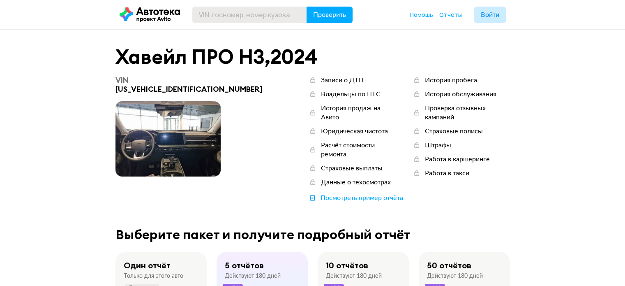  I want to click on button: Проверить, so click(330, 15).